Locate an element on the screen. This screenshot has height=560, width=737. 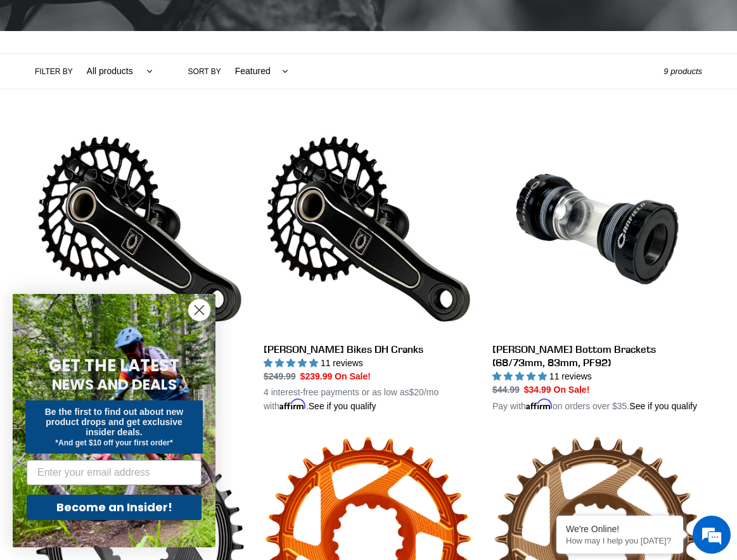
span: GET THE LATEST is located at coordinates (114, 366).